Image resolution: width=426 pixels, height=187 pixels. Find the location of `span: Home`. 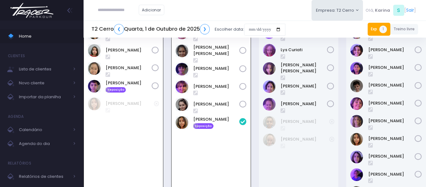

span: Home is located at coordinates (47, 36).